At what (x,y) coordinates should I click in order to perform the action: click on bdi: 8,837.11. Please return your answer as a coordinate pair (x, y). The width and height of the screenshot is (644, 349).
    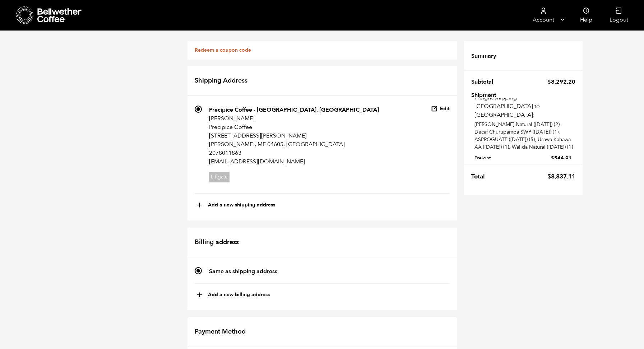
    Looking at the image, I should click on (561, 176).